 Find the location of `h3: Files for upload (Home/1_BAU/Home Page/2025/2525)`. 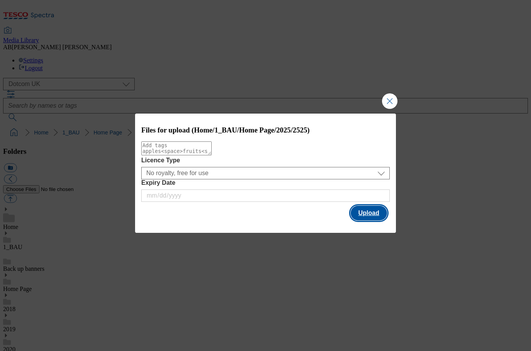

h3: Files for upload (Home/1_BAU/Home Page/2025/2525) is located at coordinates (265, 130).